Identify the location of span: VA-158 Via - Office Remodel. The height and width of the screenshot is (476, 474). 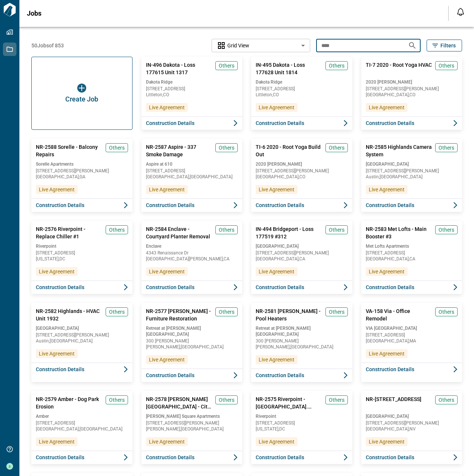
(399, 315).